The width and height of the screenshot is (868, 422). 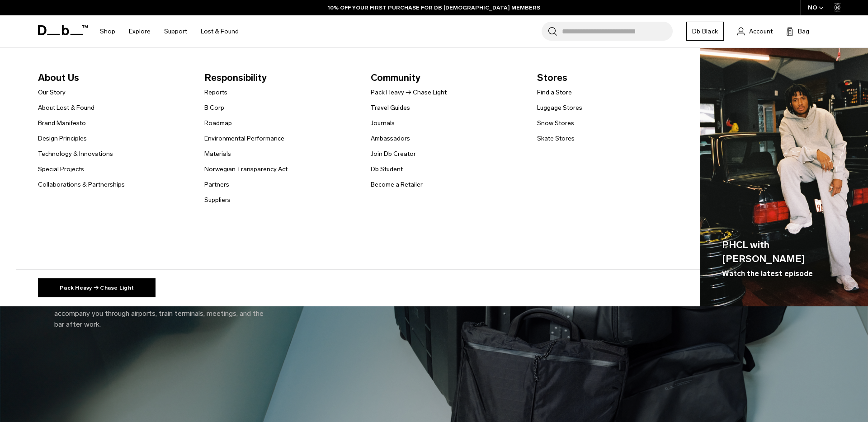 I want to click on a: Special Projects, so click(x=61, y=169).